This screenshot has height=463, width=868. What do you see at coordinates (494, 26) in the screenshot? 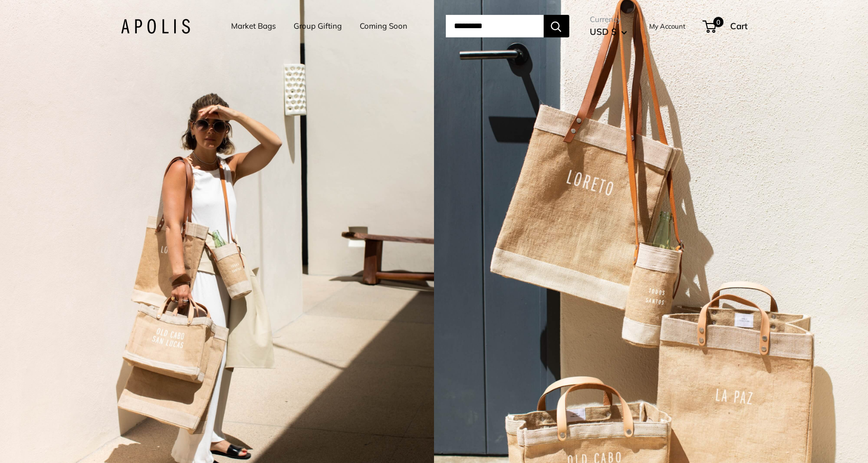
I see `input: Search...` at bounding box center [494, 26].